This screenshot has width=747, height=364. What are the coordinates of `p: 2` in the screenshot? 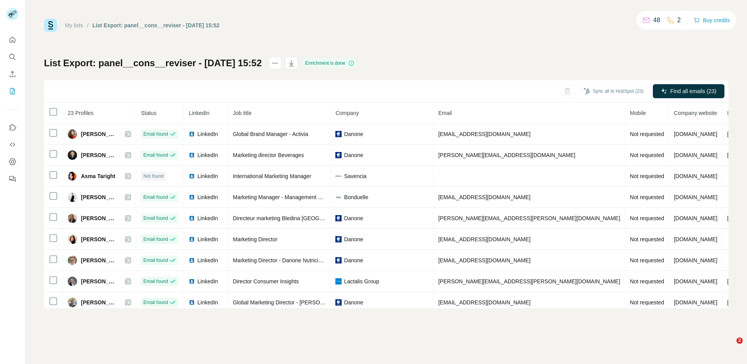 It's located at (679, 20).